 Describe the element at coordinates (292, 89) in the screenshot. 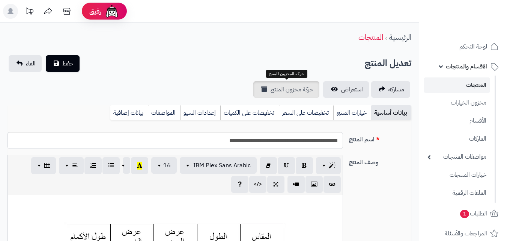

I see `span: حركة مخزون المنتج` at that location.